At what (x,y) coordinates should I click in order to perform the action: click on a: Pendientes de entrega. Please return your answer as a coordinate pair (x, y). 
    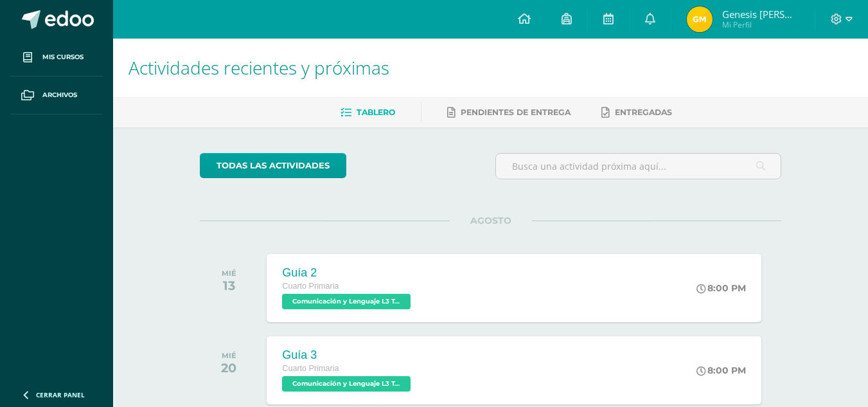
    Looking at the image, I should click on (509, 113).